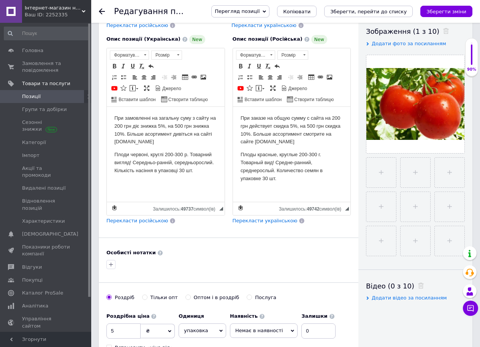 This screenshot has height=347, width=480. I want to click on span: Управління сайтом, so click(46, 322).